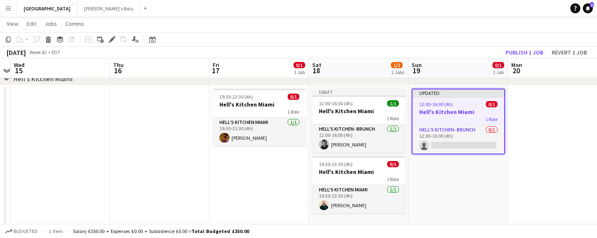 Image resolution: width=597 pixels, height=238 pixels. Describe the element at coordinates (56, 52) in the screenshot. I see `div: EDT` at that location.